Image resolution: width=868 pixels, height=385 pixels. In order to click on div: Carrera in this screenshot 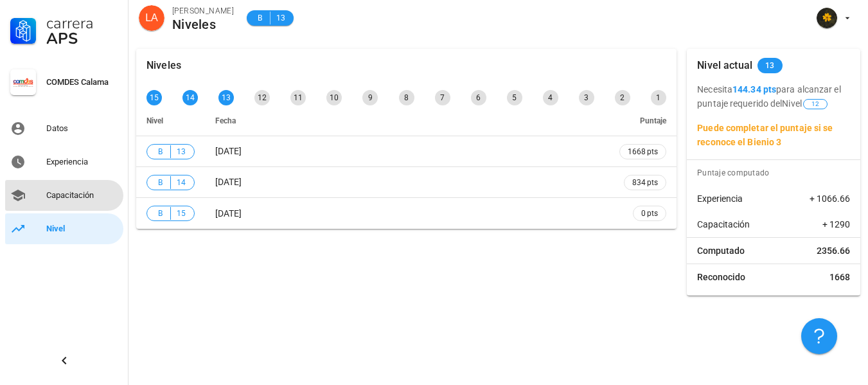, I will do `click(83, 23)`.